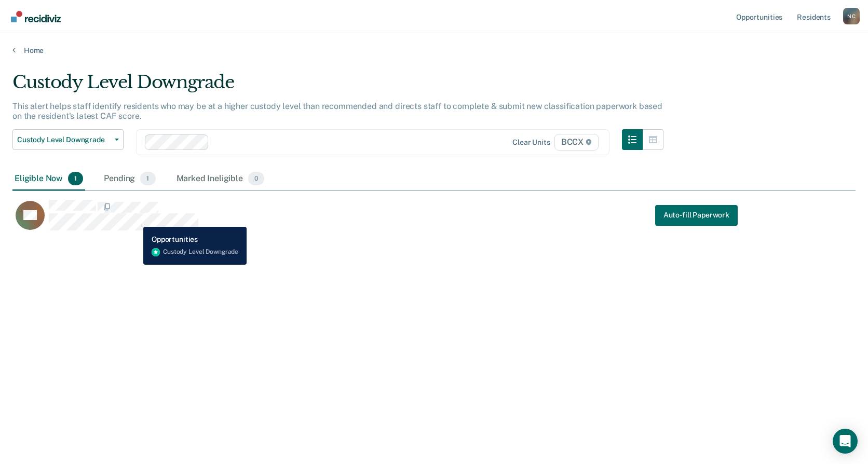  I want to click on div: Custody Level Downgrade, so click(338, 86).